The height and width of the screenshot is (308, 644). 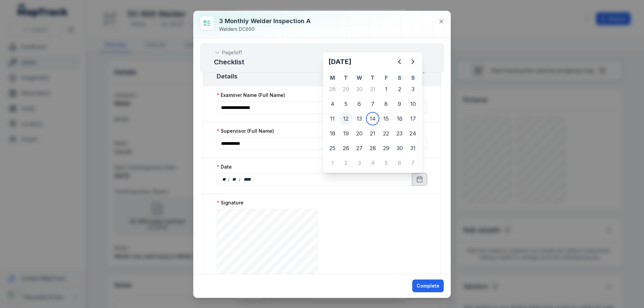 I want to click on div: 18, so click(x=332, y=133).